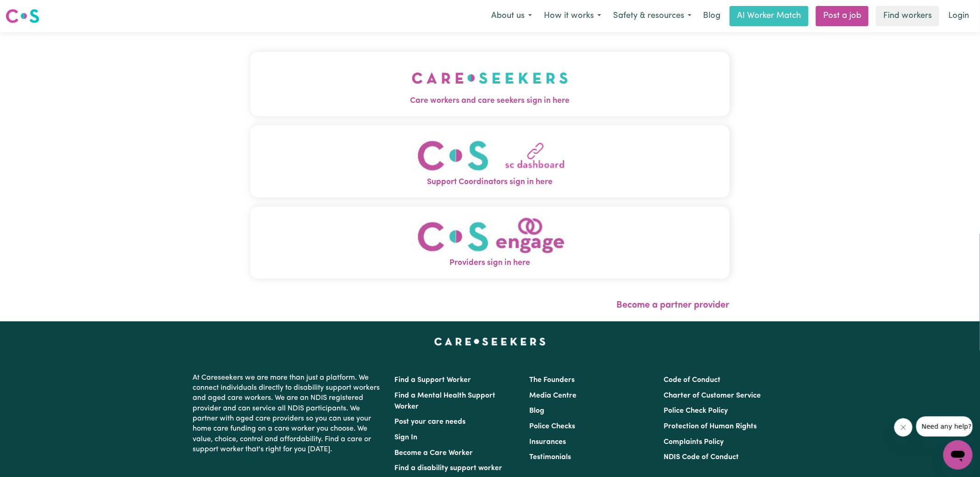  What do you see at coordinates (712, 396) in the screenshot?
I see `a: Charter of Customer Service` at bounding box center [712, 396].